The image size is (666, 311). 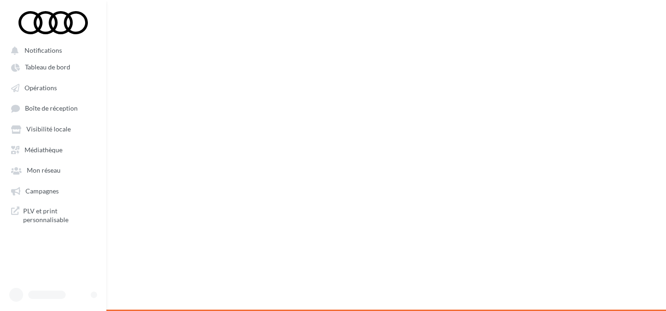 I want to click on span: Opérations, so click(x=41, y=87).